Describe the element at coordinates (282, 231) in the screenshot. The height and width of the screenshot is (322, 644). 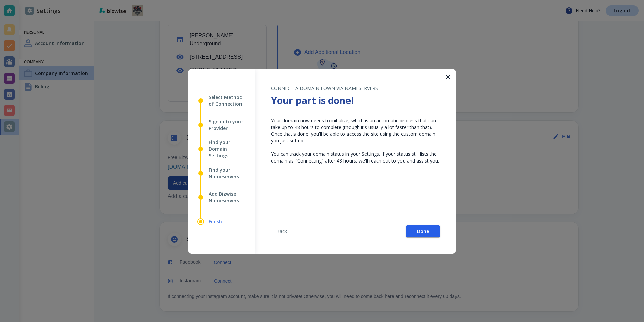
I see `span: Back` at that location.